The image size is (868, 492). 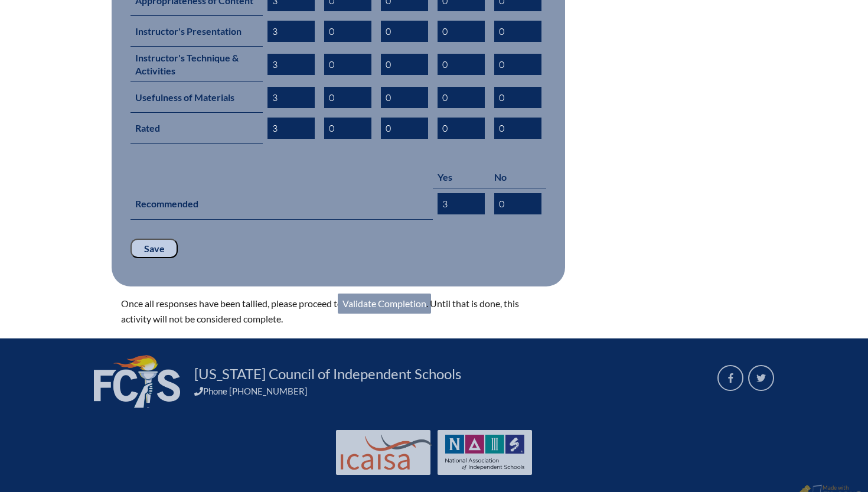 What do you see at coordinates (154, 248) in the screenshot?
I see `input: Save` at bounding box center [154, 248].